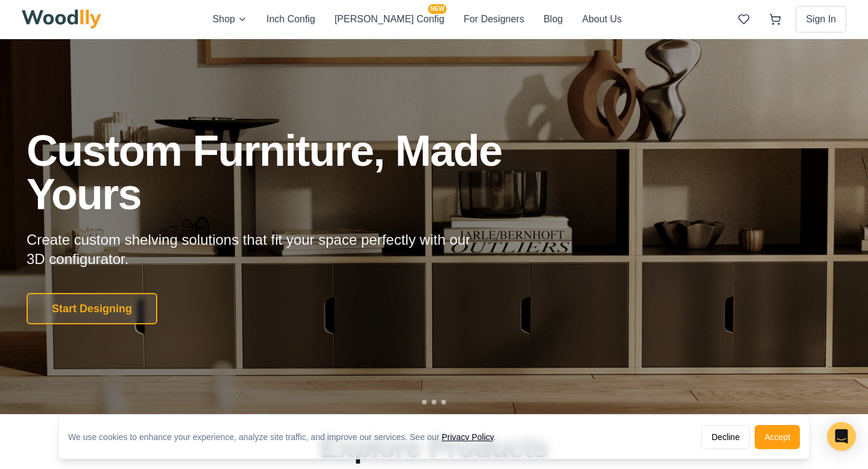 The width and height of the screenshot is (868, 469). I want to click on div: We use cookies to enhance your experience, analyze site traffic, and improve our services. See our ., so click(287, 437).